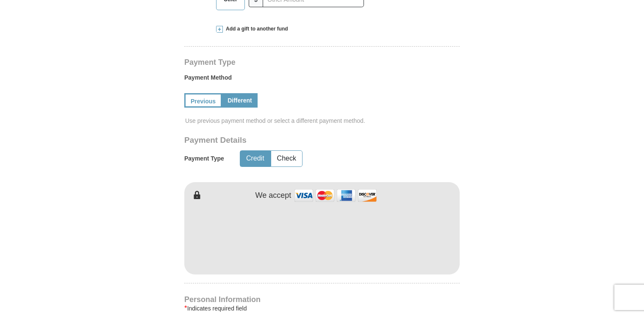  I want to click on h3: Payment Details, so click(292, 140).